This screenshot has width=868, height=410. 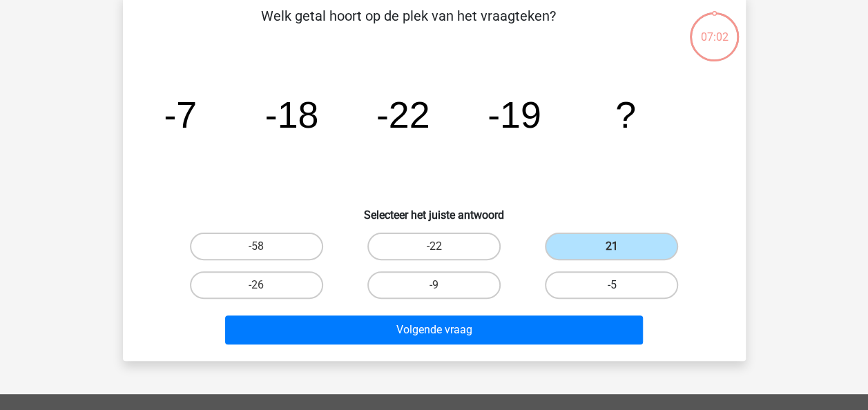 I want to click on tspan: -22, so click(x=402, y=115).